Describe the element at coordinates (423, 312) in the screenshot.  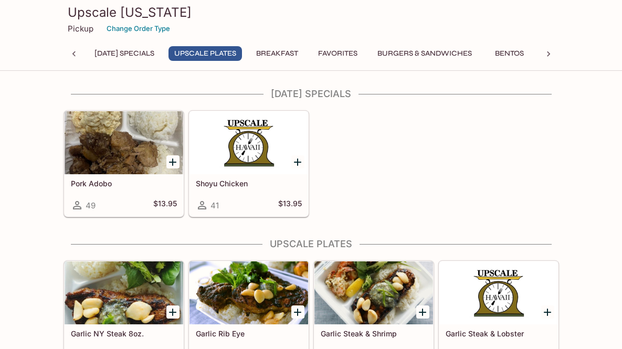
I see `button: Add Garlic Steak & Shrimp` at that location.